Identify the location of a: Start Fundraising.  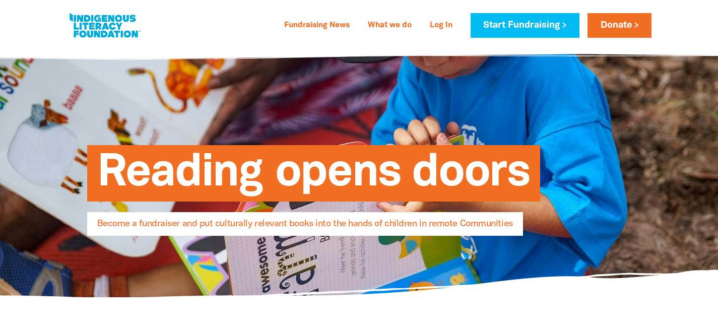
(525, 25).